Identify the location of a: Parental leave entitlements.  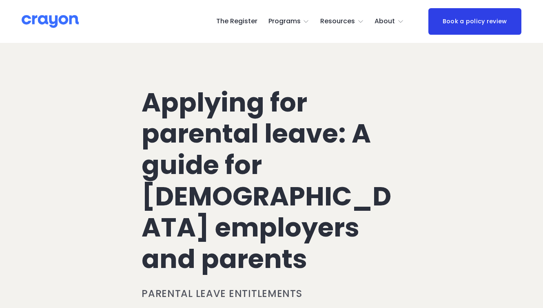
(222, 293).